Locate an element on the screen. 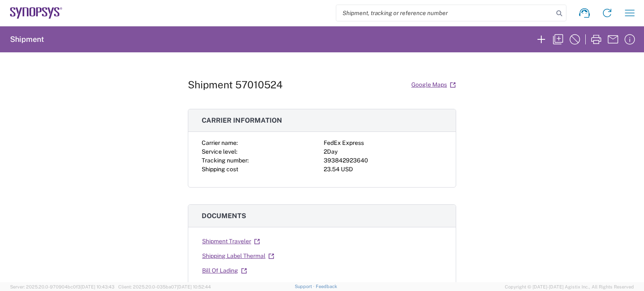 The height and width of the screenshot is (291, 644). div: 393842923640 is located at coordinates (383, 161).